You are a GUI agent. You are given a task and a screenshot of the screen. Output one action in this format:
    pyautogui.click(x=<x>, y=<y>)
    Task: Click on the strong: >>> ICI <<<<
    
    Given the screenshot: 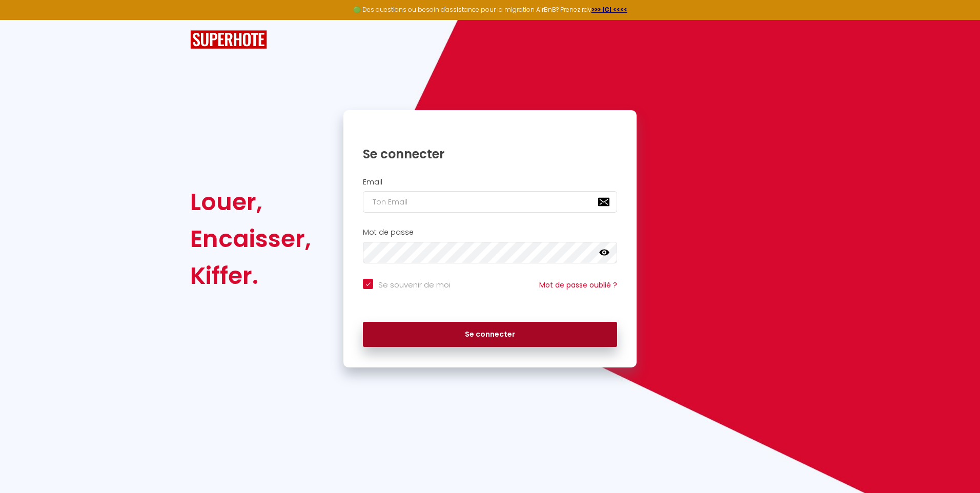 What is the action you would take?
    pyautogui.click(x=610, y=10)
    